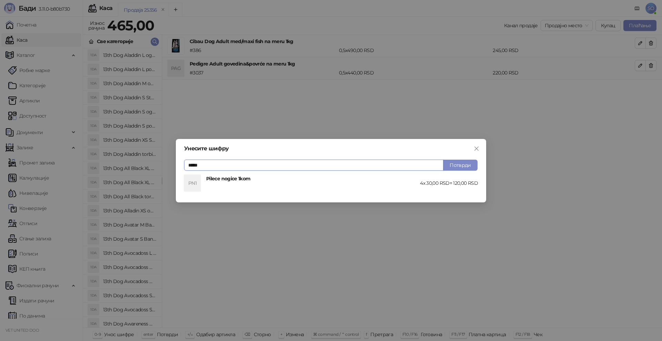 The height and width of the screenshot is (341, 662). Describe the element at coordinates (331, 149) in the screenshot. I see `div: Унесите шифру` at that location.